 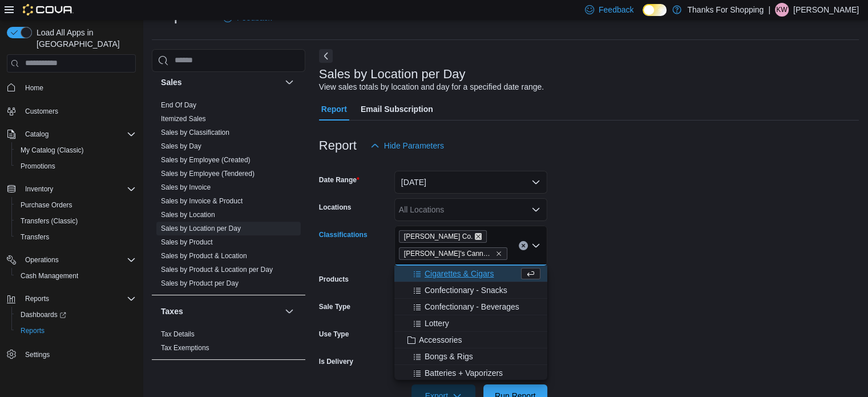 I want to click on span: My Catalog (Classic), so click(x=52, y=150).